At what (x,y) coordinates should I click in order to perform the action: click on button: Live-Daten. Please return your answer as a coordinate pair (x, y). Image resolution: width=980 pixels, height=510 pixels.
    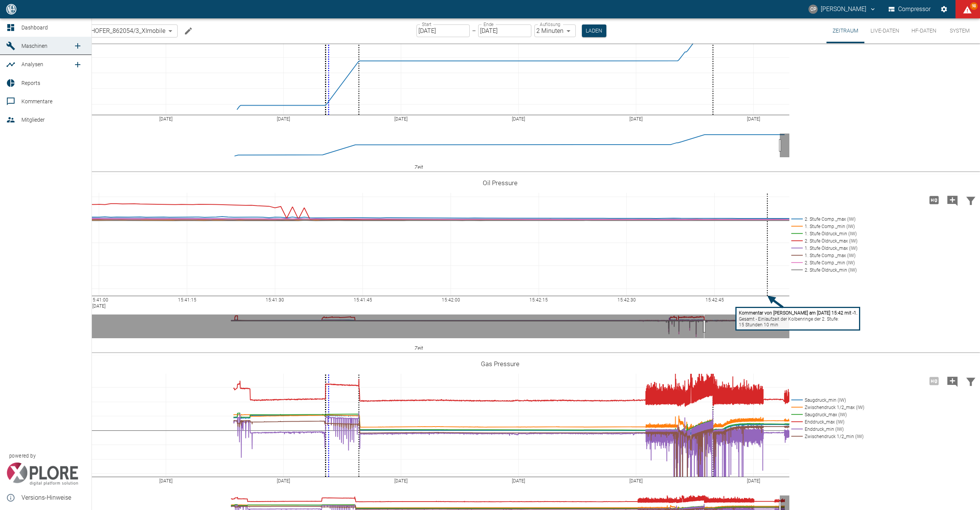
    Looking at the image, I should click on (884, 30).